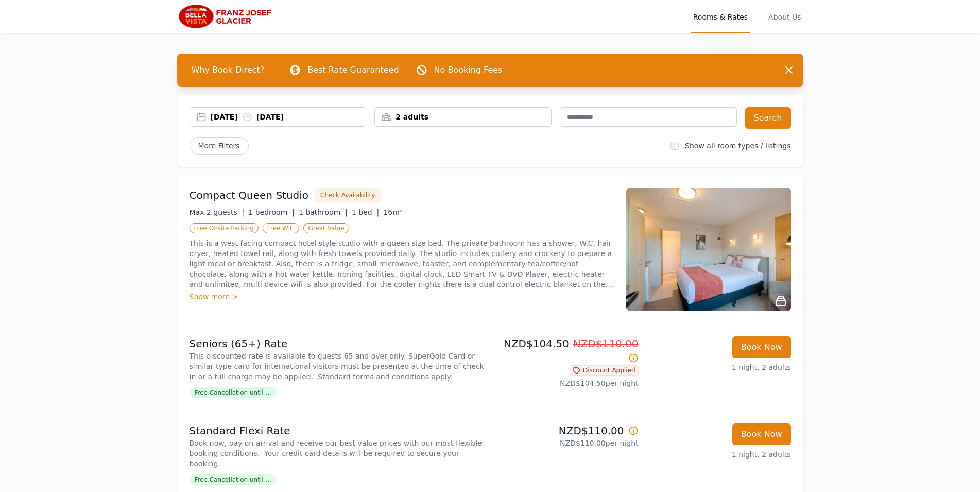 The image size is (980, 492). I want to click on span: NZD$110.00, so click(606, 343).